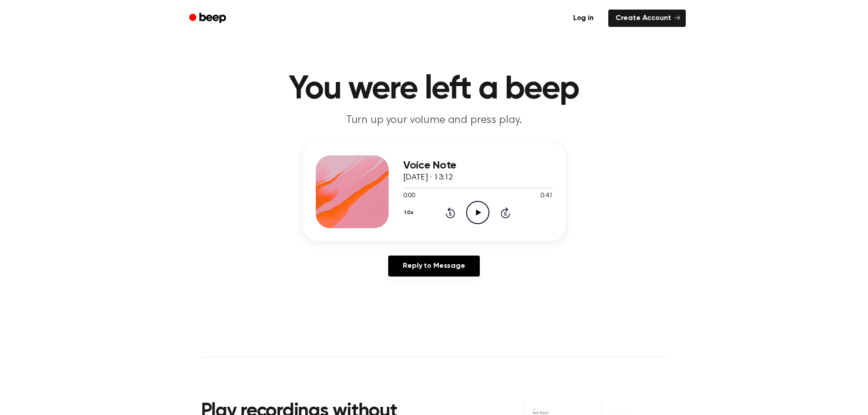 Image resolution: width=868 pixels, height=415 pixels. What do you see at coordinates (434, 266) in the screenshot?
I see `a: Reply to Message` at bounding box center [434, 266].